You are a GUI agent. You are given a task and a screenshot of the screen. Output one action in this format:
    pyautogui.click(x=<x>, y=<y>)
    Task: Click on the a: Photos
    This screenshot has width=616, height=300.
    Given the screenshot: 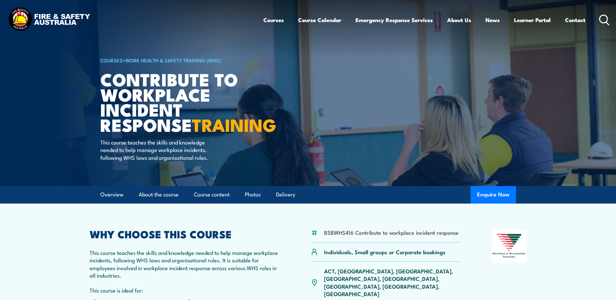 What is the action you would take?
    pyautogui.click(x=253, y=194)
    